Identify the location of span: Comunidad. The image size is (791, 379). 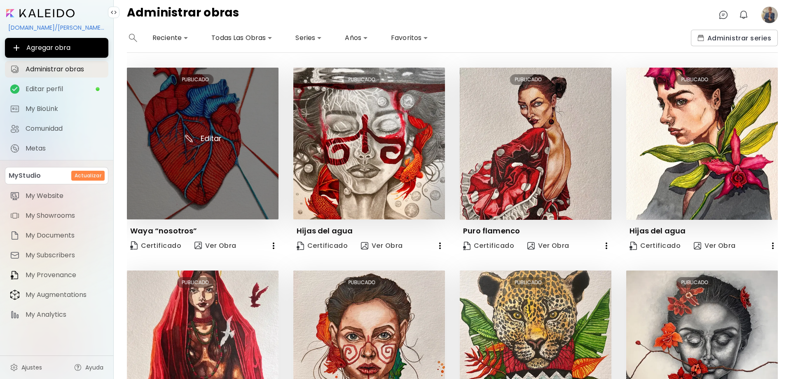
(64, 129).